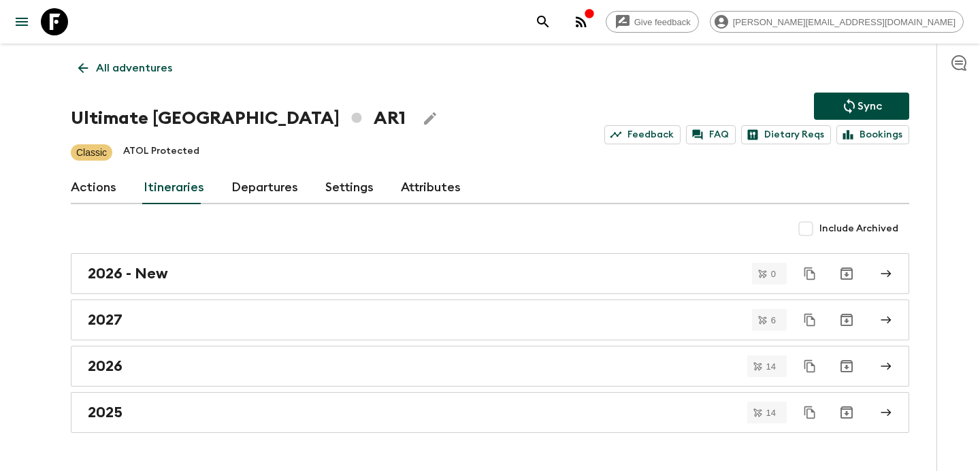 This screenshot has height=471, width=980. I want to click on a: FAQ, so click(710, 134).